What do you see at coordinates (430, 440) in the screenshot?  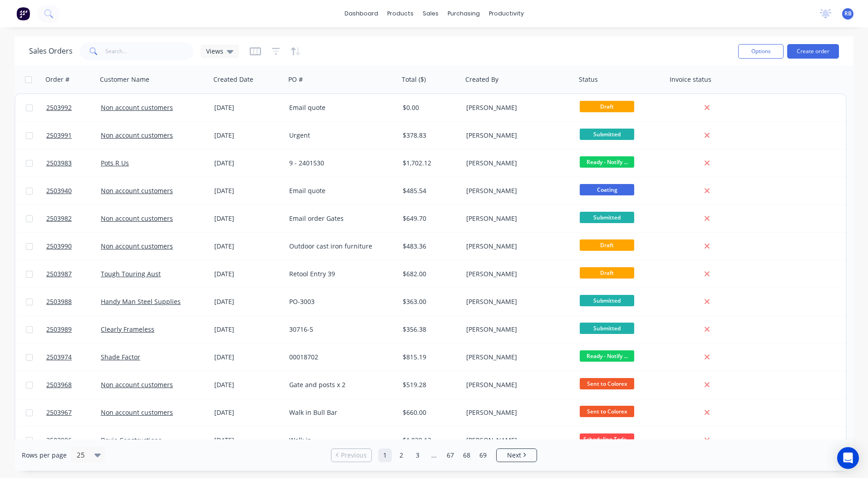 I see `div: $1,038.13` at bounding box center [430, 440].